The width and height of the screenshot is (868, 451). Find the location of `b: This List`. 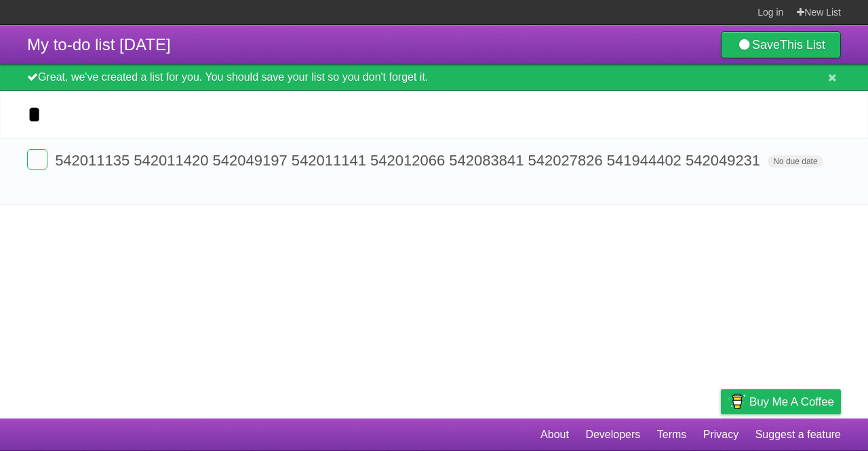

b: This List is located at coordinates (802, 45).